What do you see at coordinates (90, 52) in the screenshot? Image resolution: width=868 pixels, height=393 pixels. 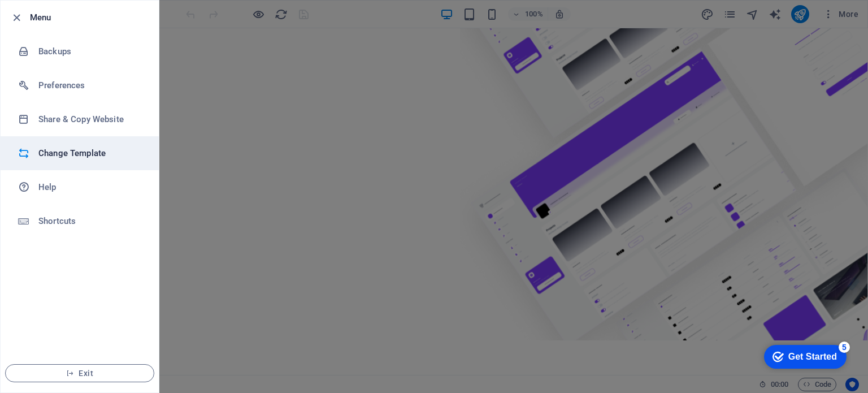 I see `h6: Backups` at bounding box center [90, 52].